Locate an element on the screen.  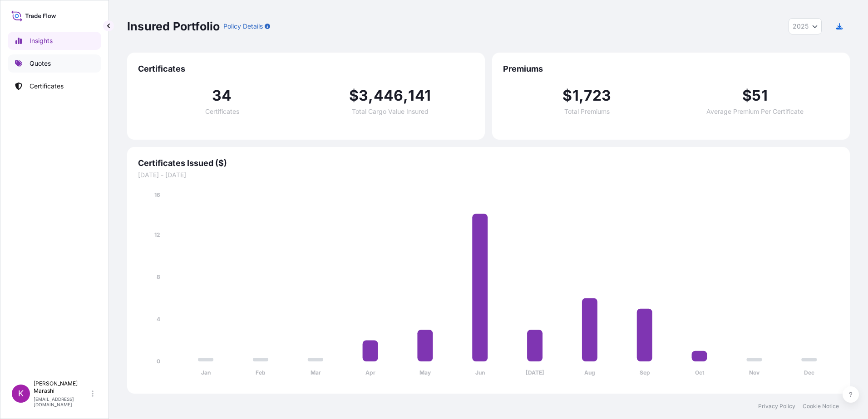
tspan: 12 is located at coordinates (157, 235).